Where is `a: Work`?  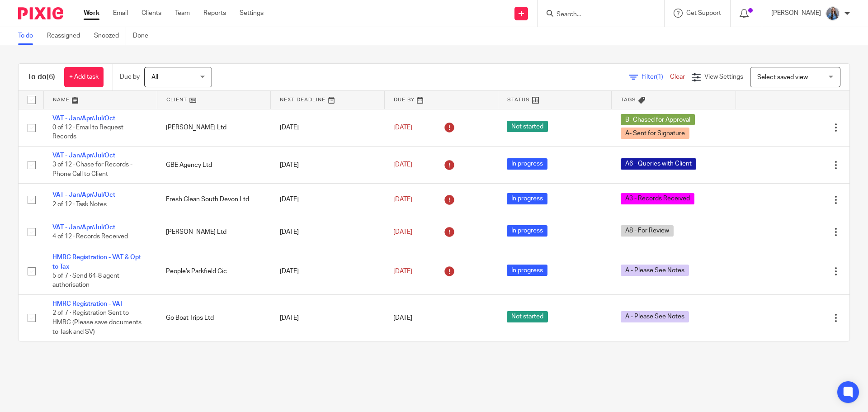 a: Work is located at coordinates (91, 13).